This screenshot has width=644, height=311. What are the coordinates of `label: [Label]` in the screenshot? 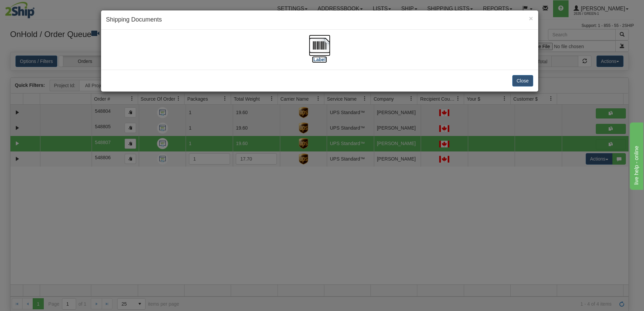 It's located at (319, 60).